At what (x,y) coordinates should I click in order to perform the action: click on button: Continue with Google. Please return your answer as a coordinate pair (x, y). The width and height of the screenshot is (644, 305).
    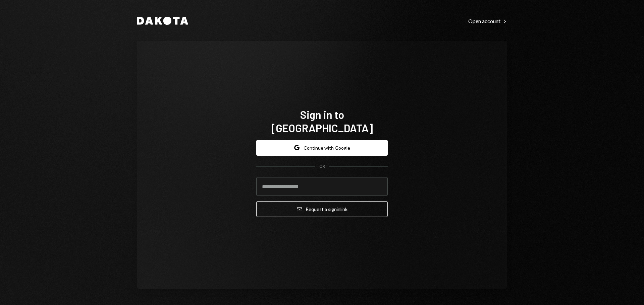
    Looking at the image, I should click on (322, 148).